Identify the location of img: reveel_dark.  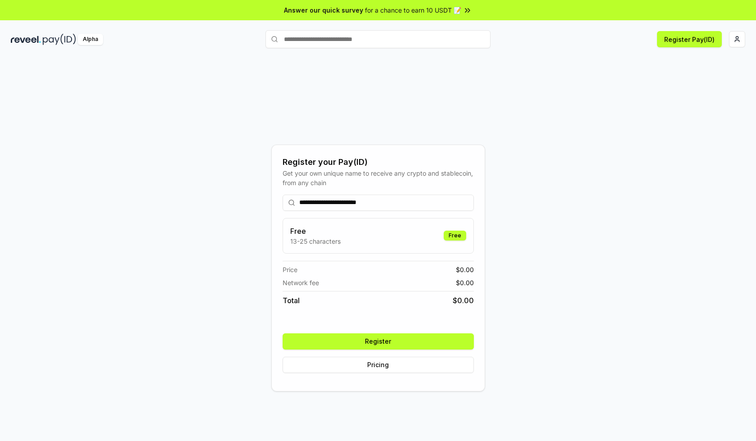
(26, 39).